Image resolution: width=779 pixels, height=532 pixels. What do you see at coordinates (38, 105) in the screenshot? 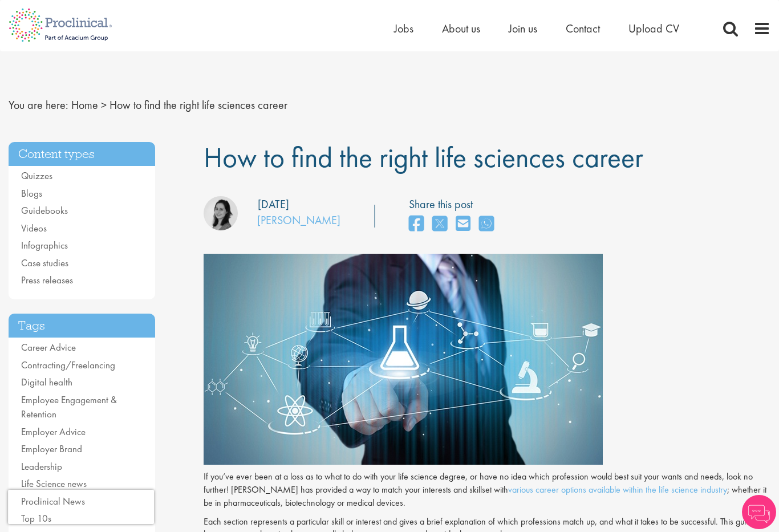
I see `span: You are here:` at bounding box center [38, 105].